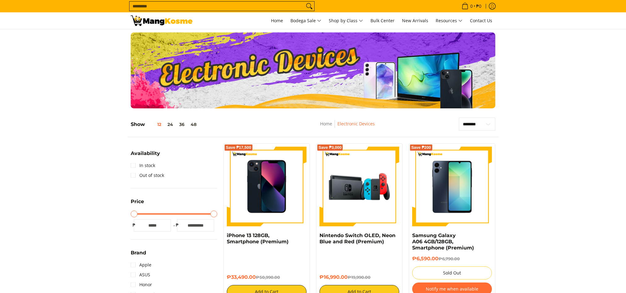 Image resolution: width=626 pixels, height=293 pixels. I want to click on button: Sold Out, so click(452, 273).